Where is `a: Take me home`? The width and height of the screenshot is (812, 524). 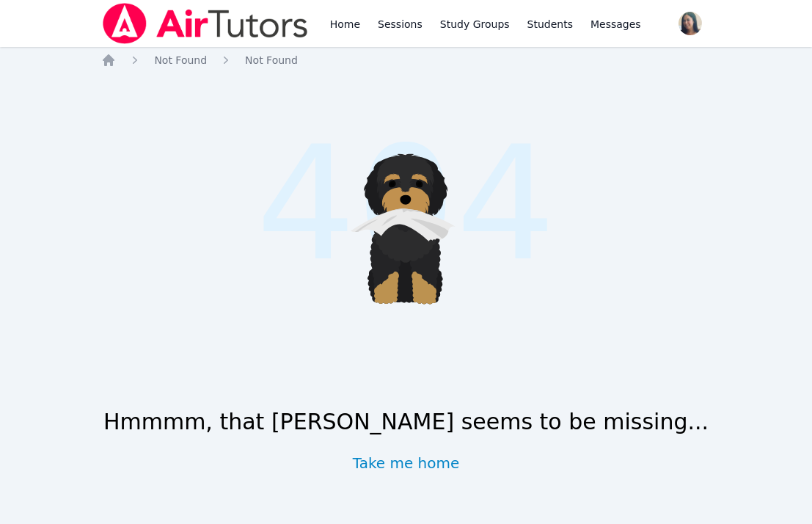
a: Take me home is located at coordinates (406, 463).